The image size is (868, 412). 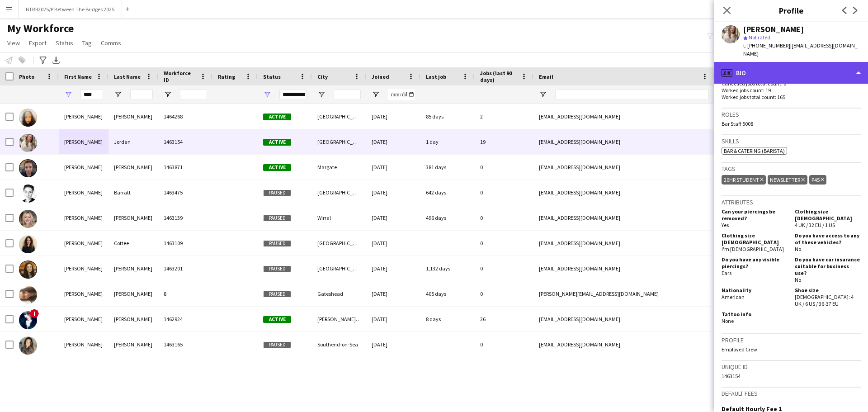 What do you see at coordinates (504, 141) in the screenshot?
I see `div: 19` at bounding box center [504, 141].